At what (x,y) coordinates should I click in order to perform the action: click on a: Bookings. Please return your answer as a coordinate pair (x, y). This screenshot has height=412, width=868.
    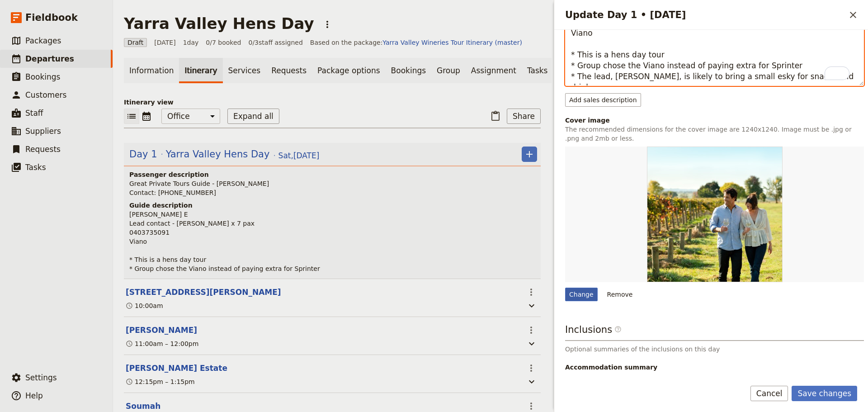
    Looking at the image, I should click on (408, 70).